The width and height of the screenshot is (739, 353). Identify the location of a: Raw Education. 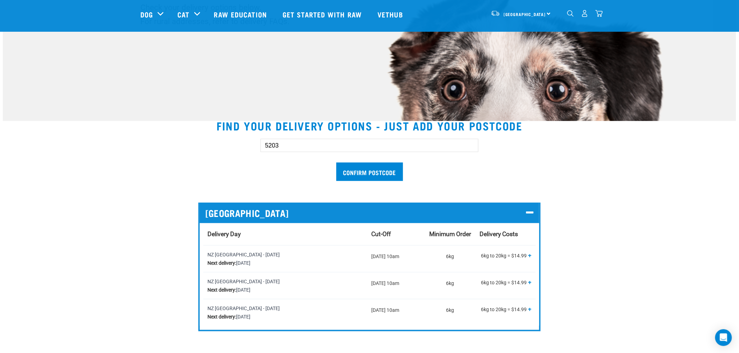
(241, 14).